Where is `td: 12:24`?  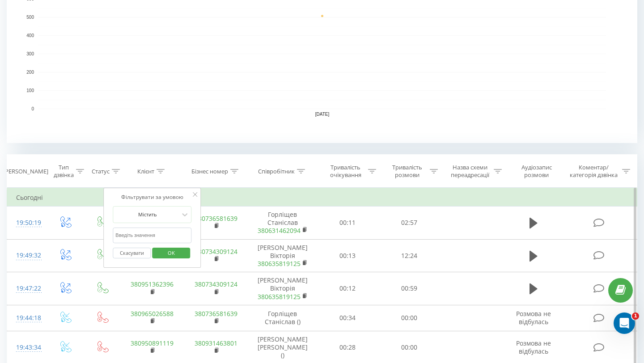 td: 12:24 is located at coordinates (409, 255).